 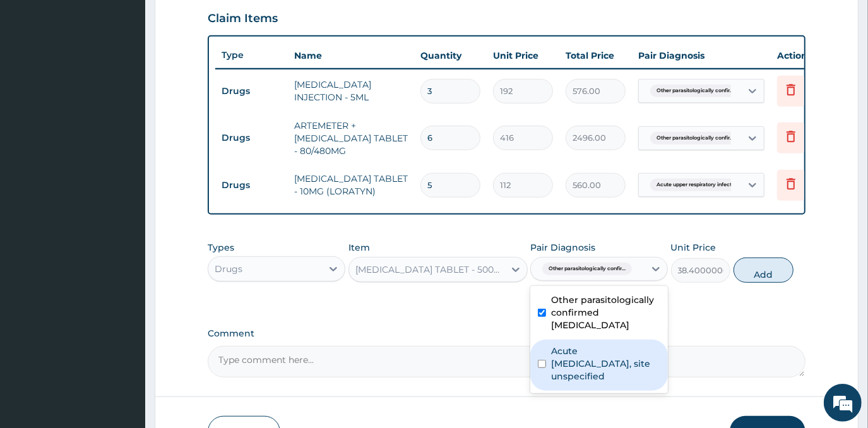 I want to click on th: Pair Diagnosis, so click(x=701, y=55).